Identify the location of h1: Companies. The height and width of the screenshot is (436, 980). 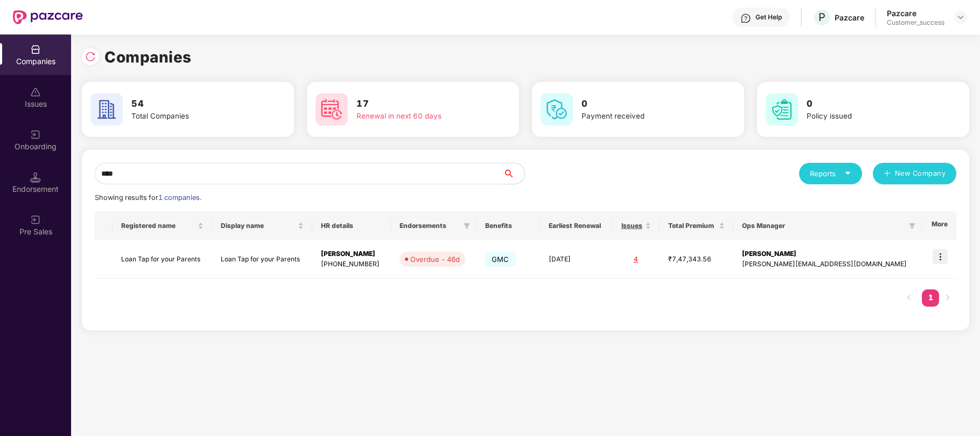
(148, 57).